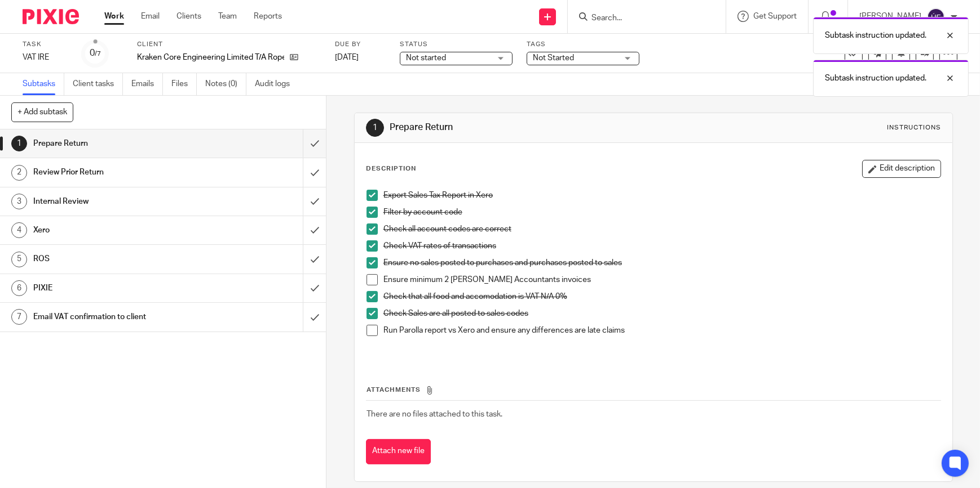 This screenshot has width=980, height=488. What do you see at coordinates (98, 53) in the screenshot?
I see `small: /7` at bounding box center [98, 53].